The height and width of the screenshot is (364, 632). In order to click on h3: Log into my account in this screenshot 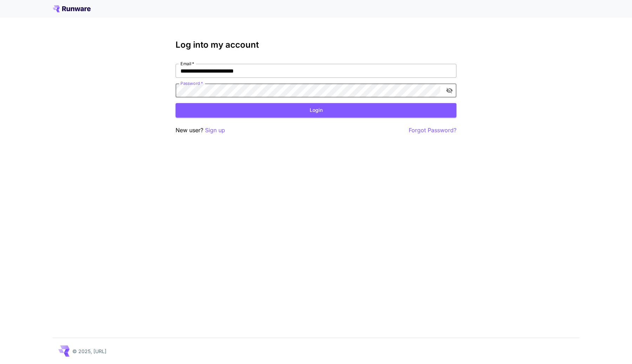, I will do `click(316, 45)`.